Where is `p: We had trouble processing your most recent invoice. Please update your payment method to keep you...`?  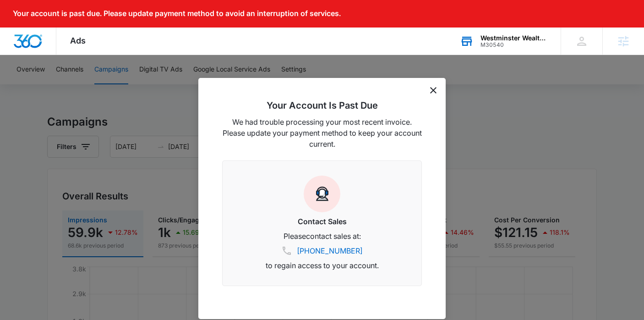 p: We had trouble processing your most recent invoice. Please update your payment method to keep you... is located at coordinates (322, 133).